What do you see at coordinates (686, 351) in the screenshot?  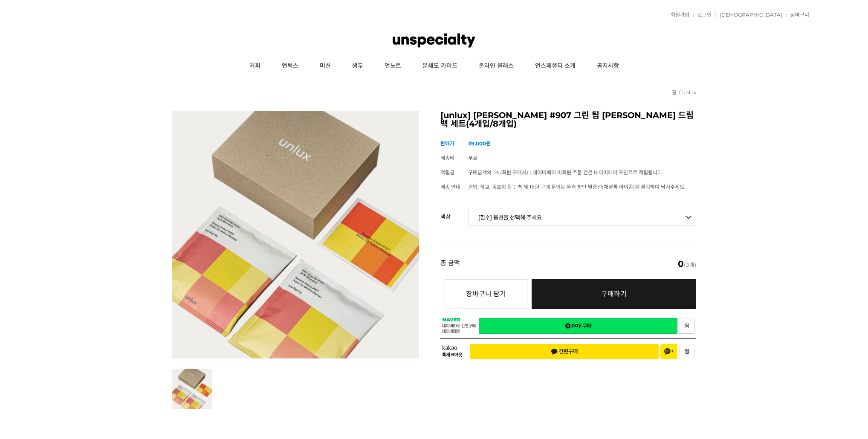 I see `span: 찜` at bounding box center [686, 351].